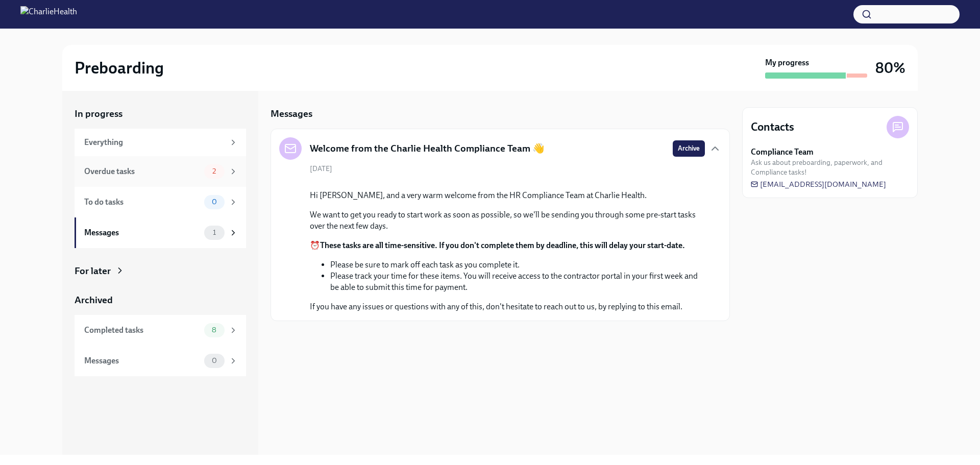 The width and height of the screenshot is (980, 465). I want to click on strong: My progress, so click(787, 63).